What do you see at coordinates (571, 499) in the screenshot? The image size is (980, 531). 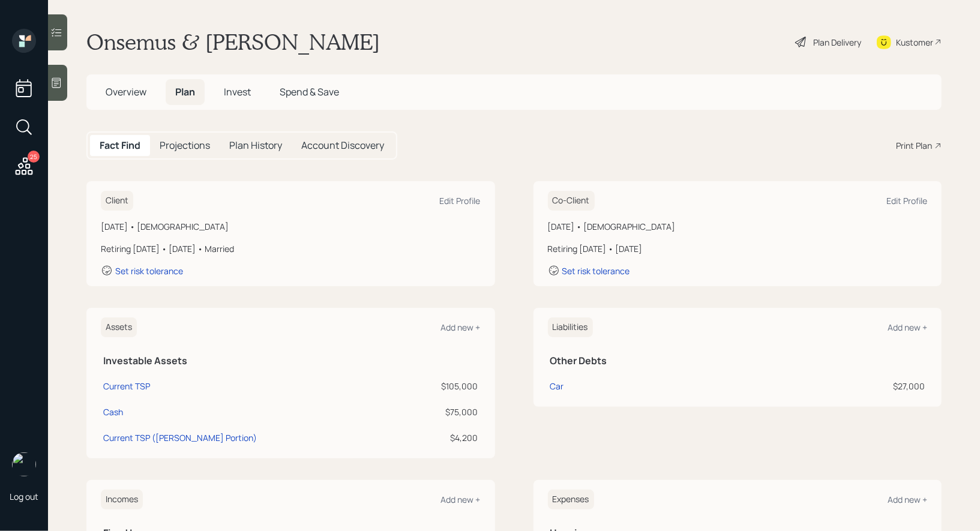 I see `h6: Expenses` at bounding box center [571, 499].